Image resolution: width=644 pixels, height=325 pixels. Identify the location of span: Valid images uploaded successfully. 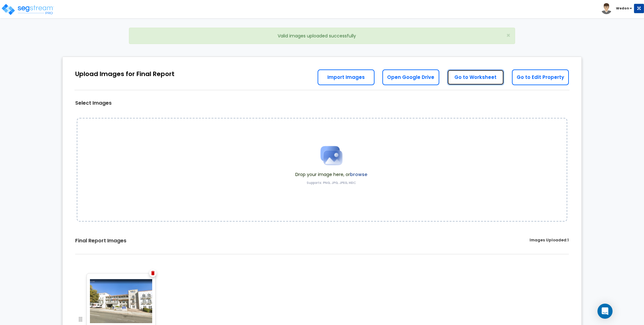
(317, 36).